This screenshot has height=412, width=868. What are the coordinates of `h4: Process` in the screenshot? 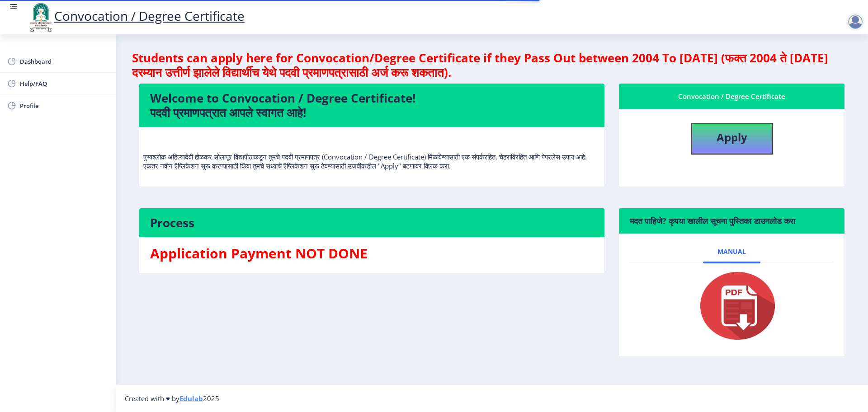 It's located at (372, 223).